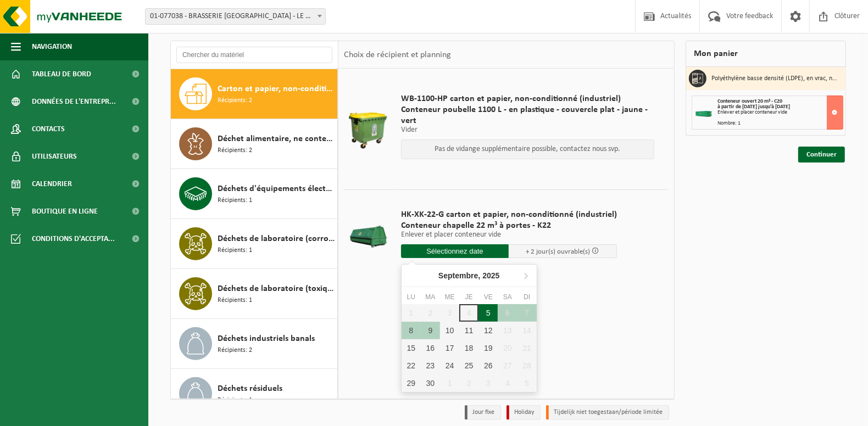 The height and width of the screenshot is (426, 868). I want to click on div: 8, so click(411, 331).